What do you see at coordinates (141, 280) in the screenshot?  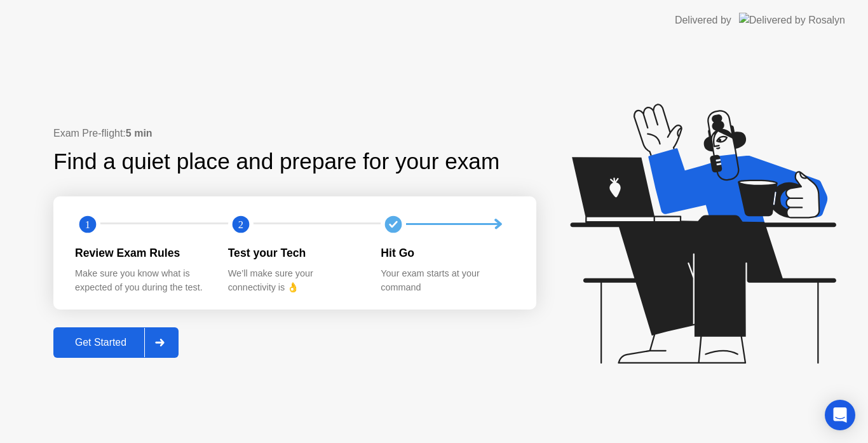 I see `div: Make sure you know what is expected of you during the test.` at bounding box center [141, 280].